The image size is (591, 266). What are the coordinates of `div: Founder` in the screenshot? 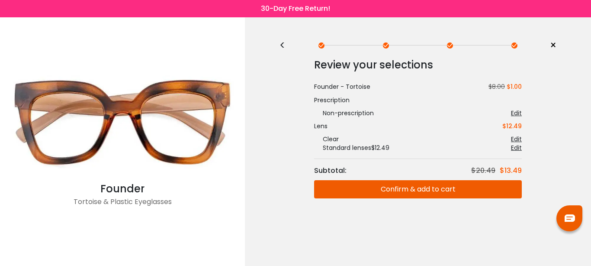 It's located at (122, 189).